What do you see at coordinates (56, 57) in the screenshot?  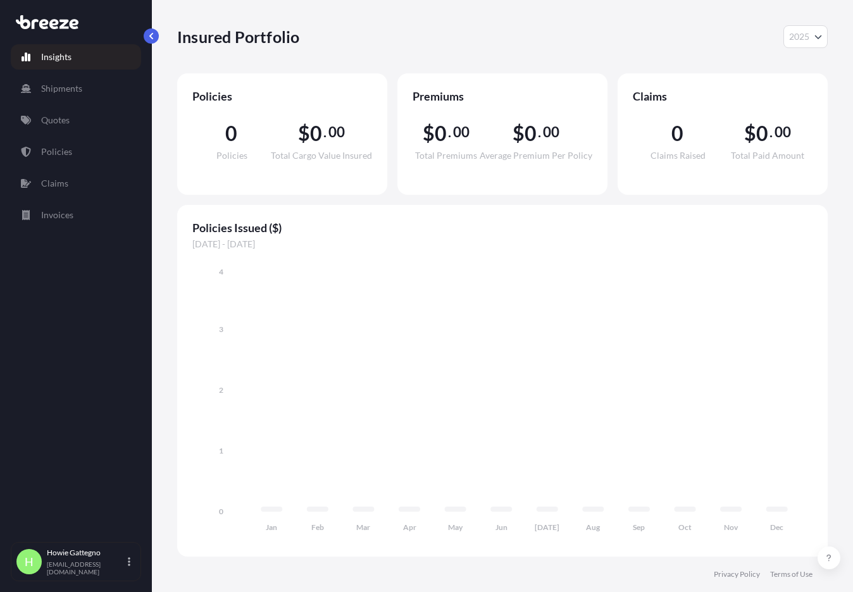 I see `p: Insights` at bounding box center [56, 57].